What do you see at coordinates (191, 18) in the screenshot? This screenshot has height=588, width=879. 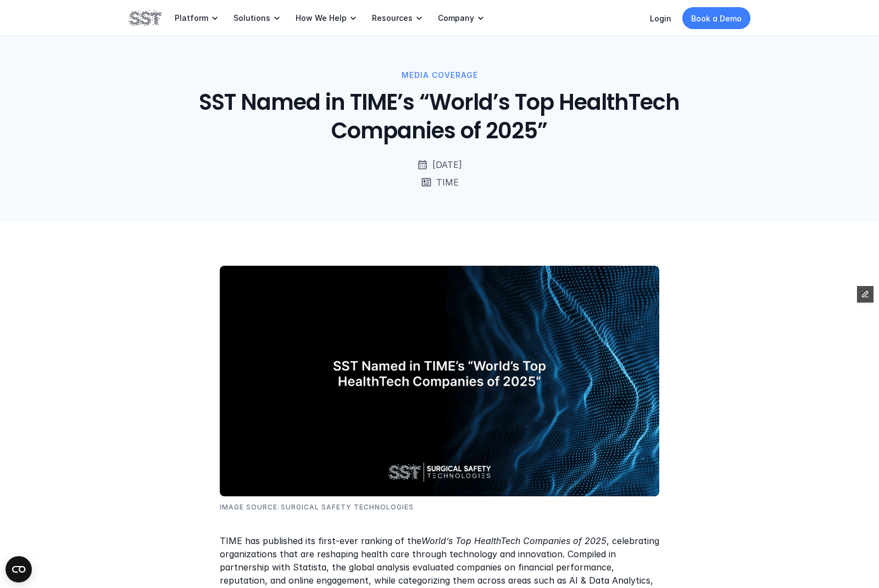 I see `p: Platform` at bounding box center [191, 18].